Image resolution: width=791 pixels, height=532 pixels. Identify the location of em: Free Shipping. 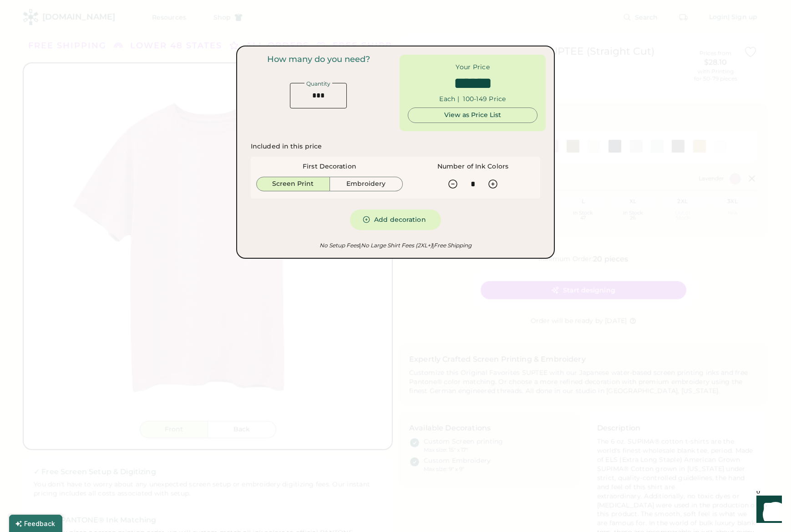
(452, 245).